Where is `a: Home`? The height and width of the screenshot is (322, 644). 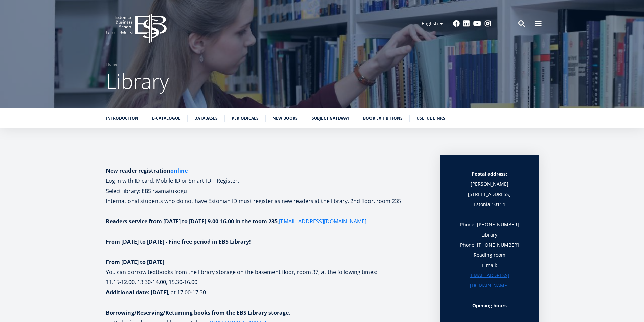 a: Home is located at coordinates (111, 64).